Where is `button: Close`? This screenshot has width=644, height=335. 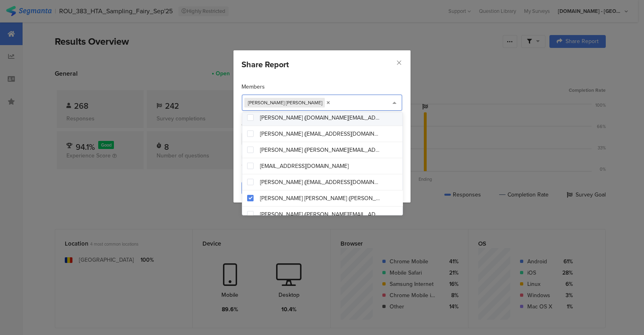 button: Close is located at coordinates (399, 63).